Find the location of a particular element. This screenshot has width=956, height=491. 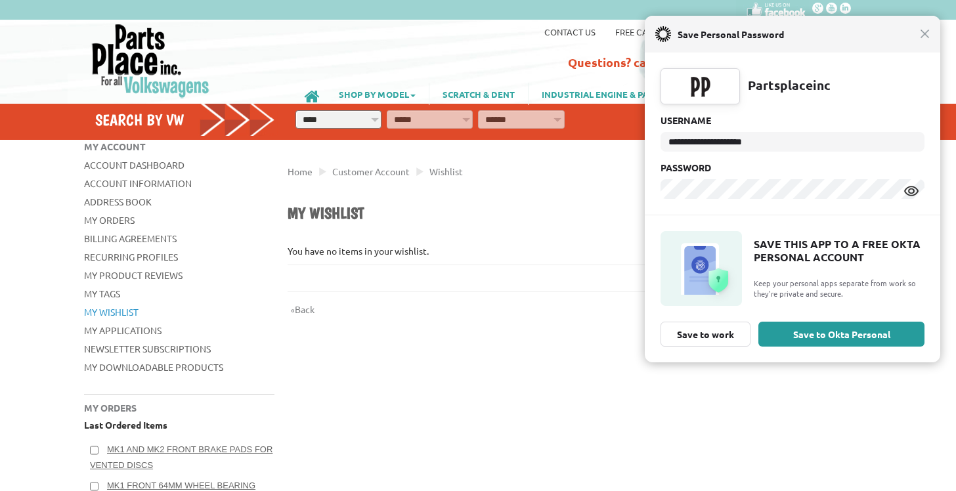

span: My Account is located at coordinates (115, 146).